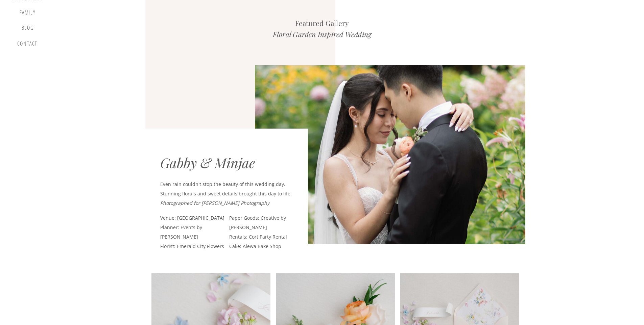  What do you see at coordinates (27, 29) in the screenshot?
I see `a: blog` at bounding box center [27, 29].